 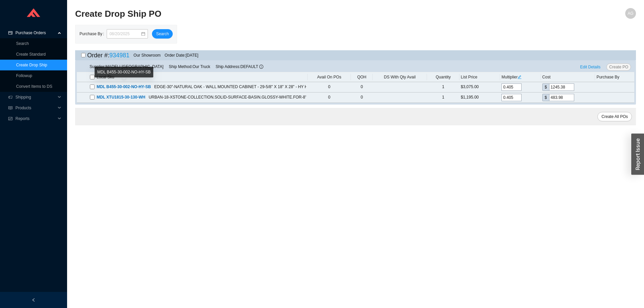 I want to click on th: Quantity, so click(x=443, y=77).